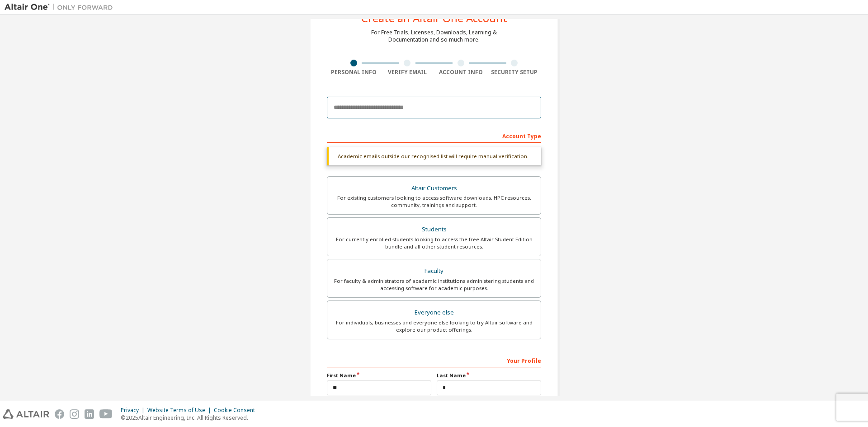  What do you see at coordinates (106, 414) in the screenshot?
I see `img: youtube.svg` at bounding box center [106, 414].